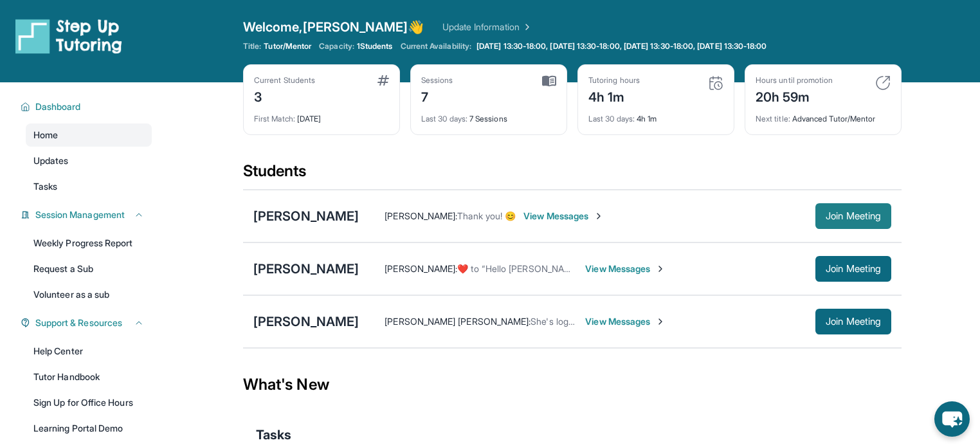 The image size is (980, 447). Describe the element at coordinates (486, 215) in the screenshot. I see `span: Thank you! 😊` at that location.